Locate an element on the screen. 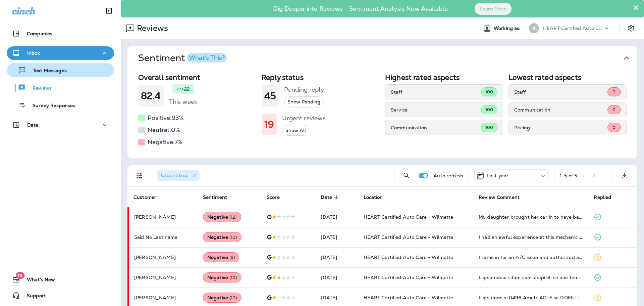 This screenshot has width=644, height=306. div: 1 - 5 of 5 is located at coordinates (568, 176).